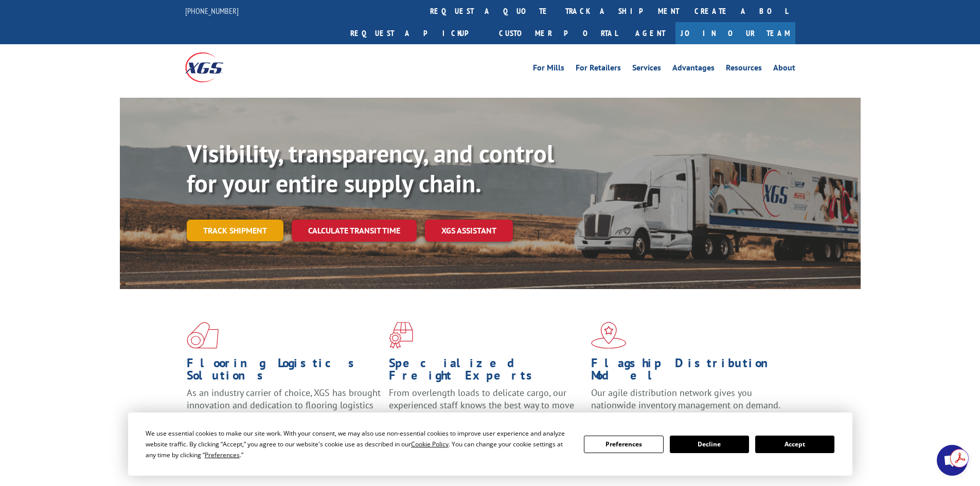 The image size is (980, 486). Describe the element at coordinates (558, 33) in the screenshot. I see `a: Customer Portal` at that location.